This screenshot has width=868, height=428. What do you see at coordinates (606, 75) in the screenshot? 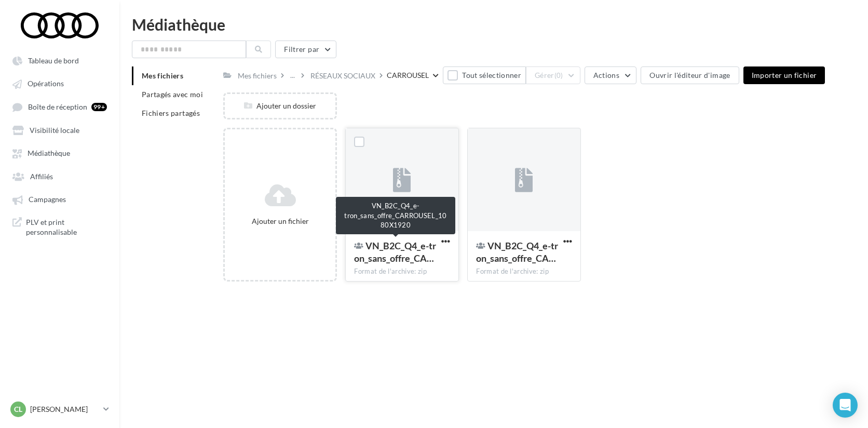
I see `span: Actions` at bounding box center [606, 75].